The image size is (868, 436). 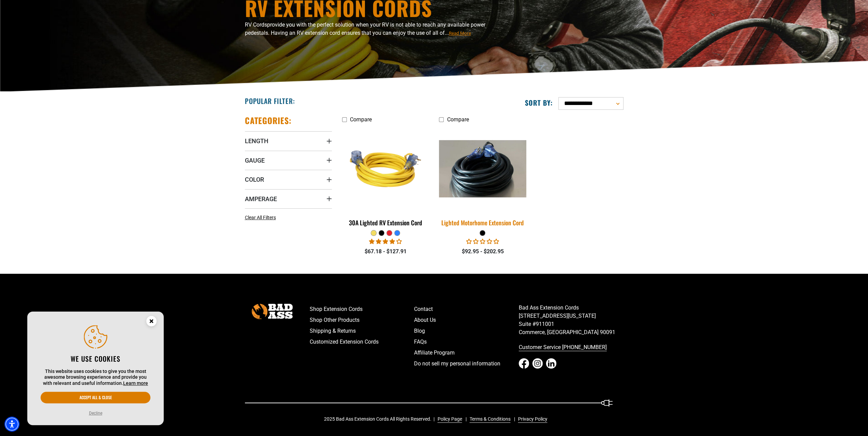 What do you see at coordinates (489, 419) in the screenshot?
I see `a: Terms & Conditions` at bounding box center [489, 419].